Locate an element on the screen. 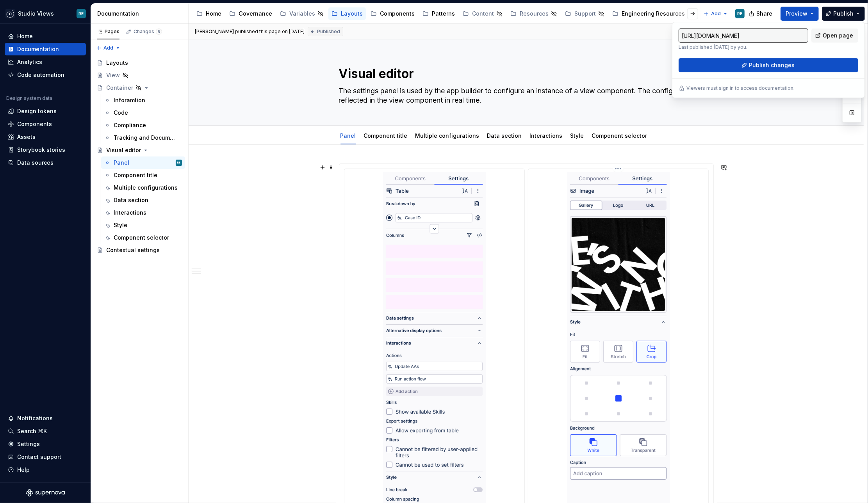 This screenshot has height=503, width=868. div: Interactions is located at coordinates (547, 135).